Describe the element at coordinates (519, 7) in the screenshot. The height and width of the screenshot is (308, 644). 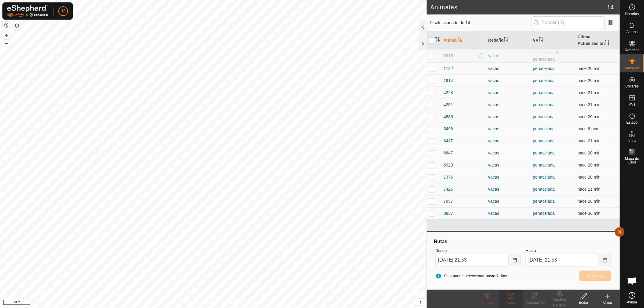
I see `h2: Animales` at that location.